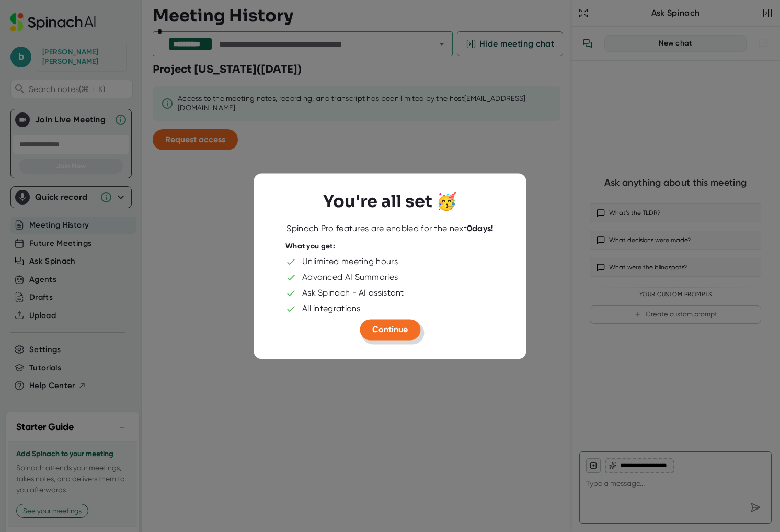  I want to click on div: Advanced AI Summaries, so click(350, 278).